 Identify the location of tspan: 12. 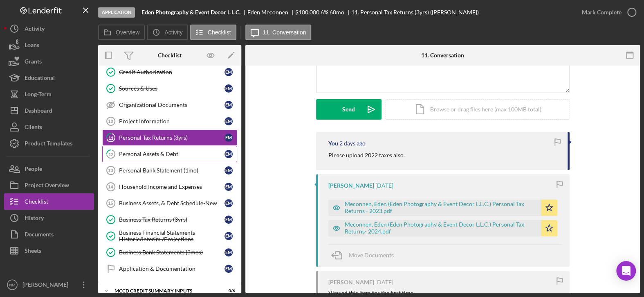
(111, 154).